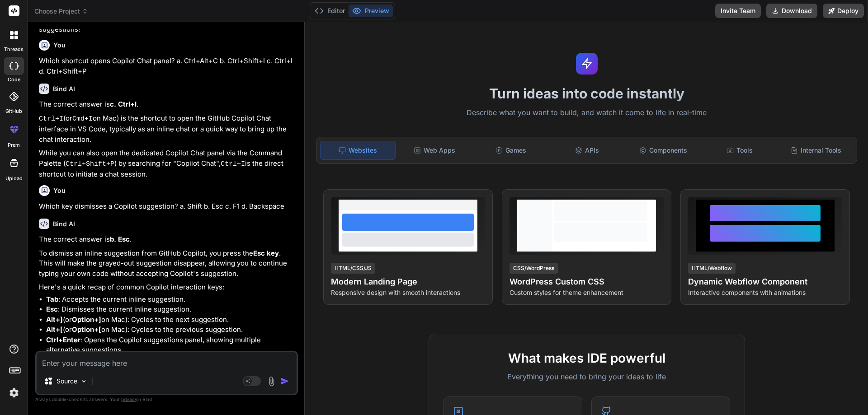 The height and width of the screenshot is (415, 868). I want to click on img: icon, so click(285, 382).